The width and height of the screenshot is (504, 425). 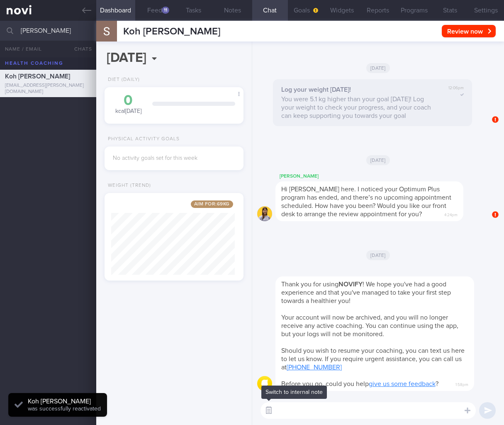 What do you see at coordinates (174, 158) in the screenshot?
I see `div: No activity goals set for this week` at bounding box center [174, 158].